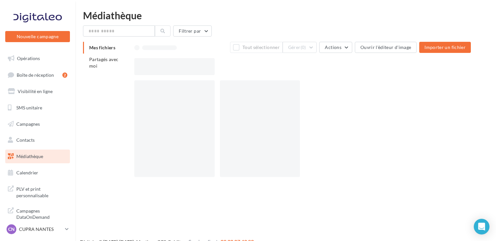 This screenshot has height=241, width=496. I want to click on span: CN, so click(11, 229).